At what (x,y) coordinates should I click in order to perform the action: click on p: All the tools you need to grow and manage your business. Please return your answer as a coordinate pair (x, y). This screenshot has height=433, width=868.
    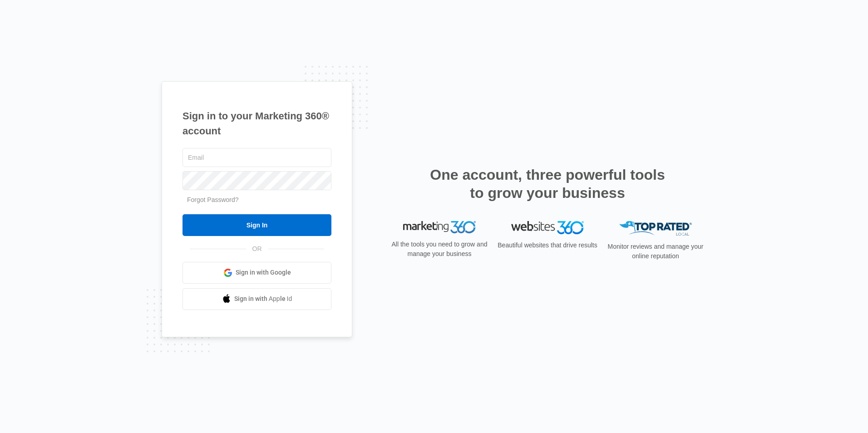
    Looking at the image, I should click on (439, 249).